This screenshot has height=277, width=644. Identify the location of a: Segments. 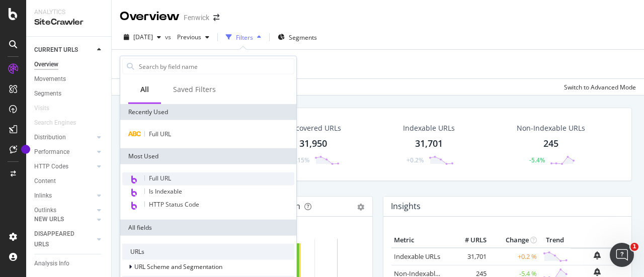
(69, 94).